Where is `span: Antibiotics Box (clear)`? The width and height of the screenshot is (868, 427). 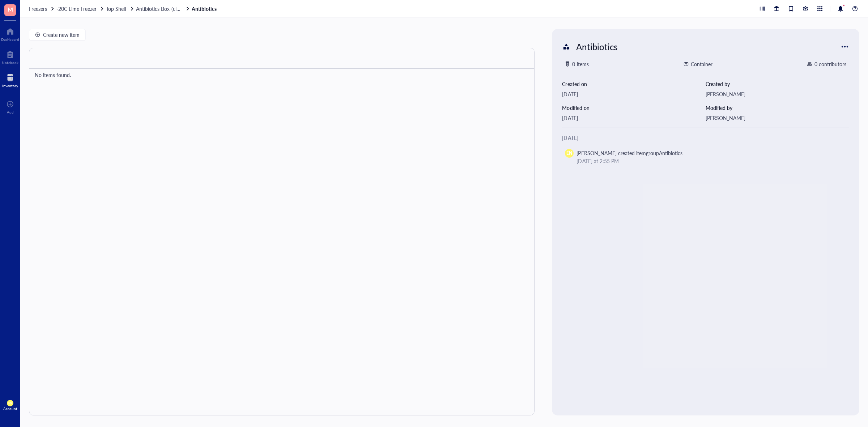 span: Antibiotics Box (clear) is located at coordinates (160, 8).